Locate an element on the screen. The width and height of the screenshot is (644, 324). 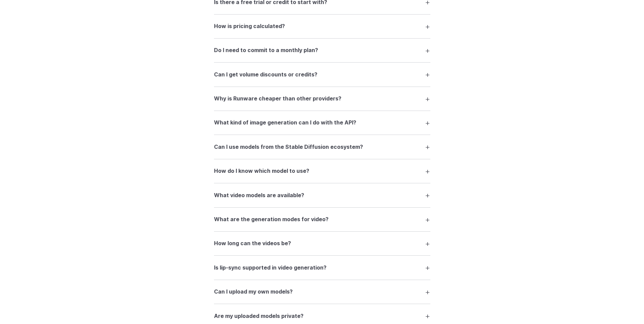
summary: What kind of image generation can I do with the API? is located at coordinates (322, 123).